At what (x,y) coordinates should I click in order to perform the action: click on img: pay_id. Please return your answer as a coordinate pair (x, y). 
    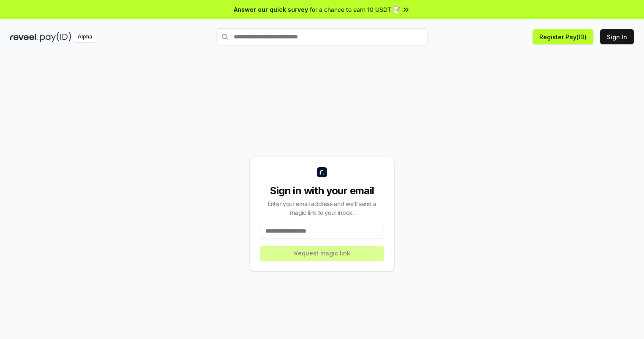
    Looking at the image, I should click on (55, 37).